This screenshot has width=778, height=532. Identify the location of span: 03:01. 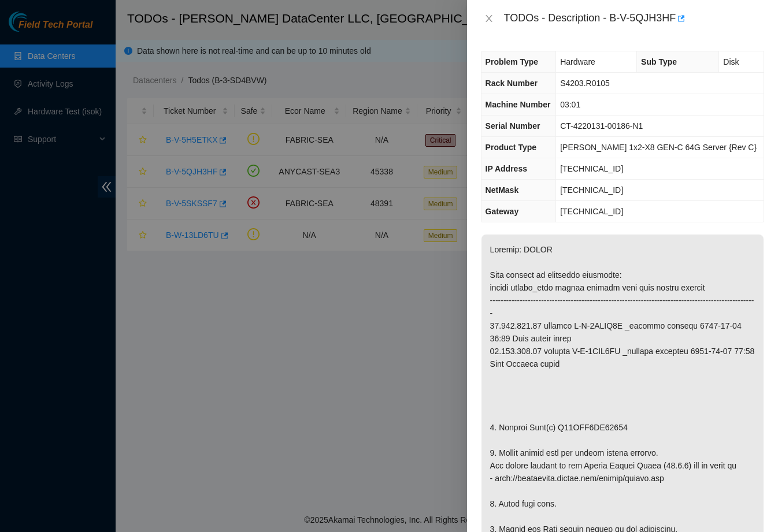
(570, 105).